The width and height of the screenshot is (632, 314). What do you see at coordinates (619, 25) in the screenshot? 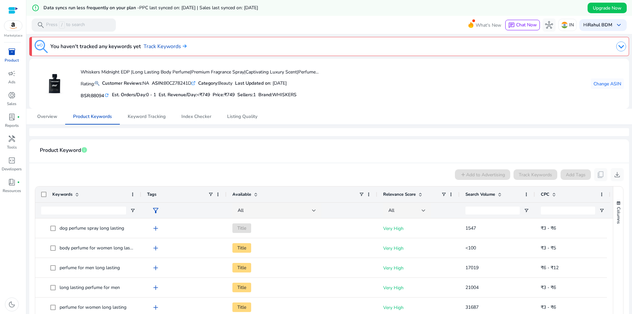
I see `span: keyboard_arrow_down` at bounding box center [619, 25].